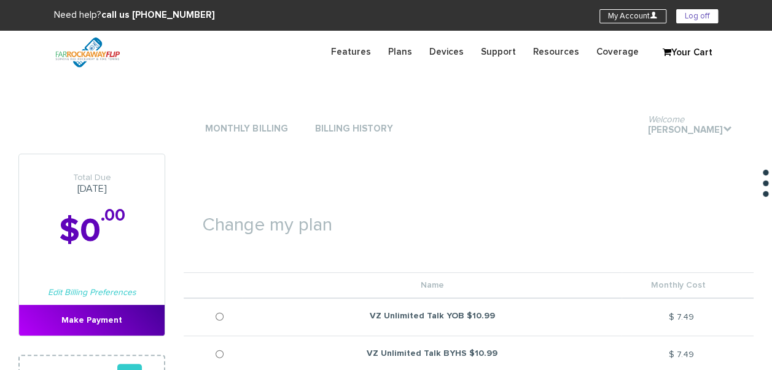 This screenshot has width=772, height=370. Describe the element at coordinates (632, 16) in the screenshot. I see `a: My AccountU` at that location.